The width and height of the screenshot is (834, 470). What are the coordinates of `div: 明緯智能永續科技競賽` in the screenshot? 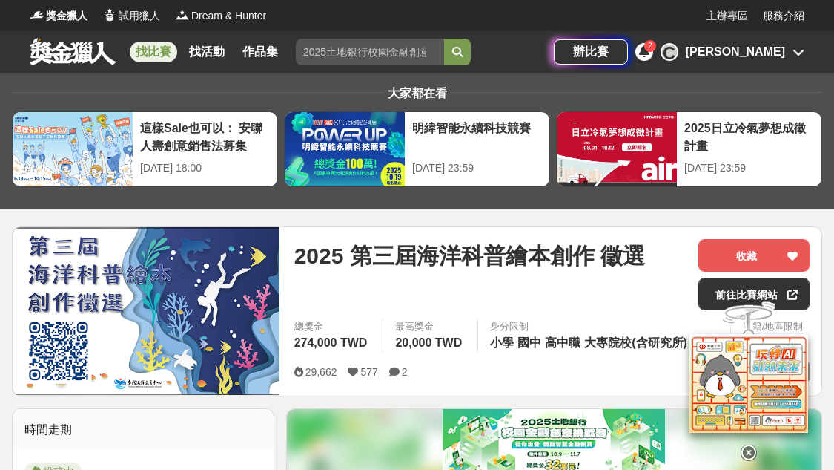 It's located at (477, 136).